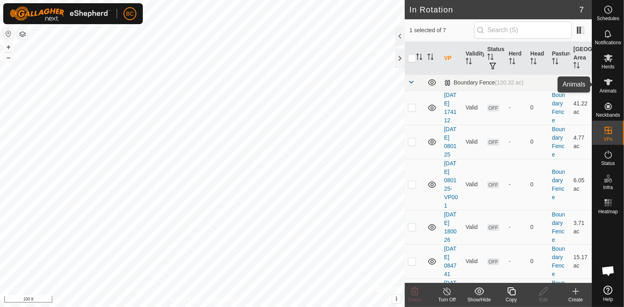 Image resolution: width=624 pixels, height=307 pixels. Describe the element at coordinates (473, 58) in the screenshot. I see `th: Validity` at that location.